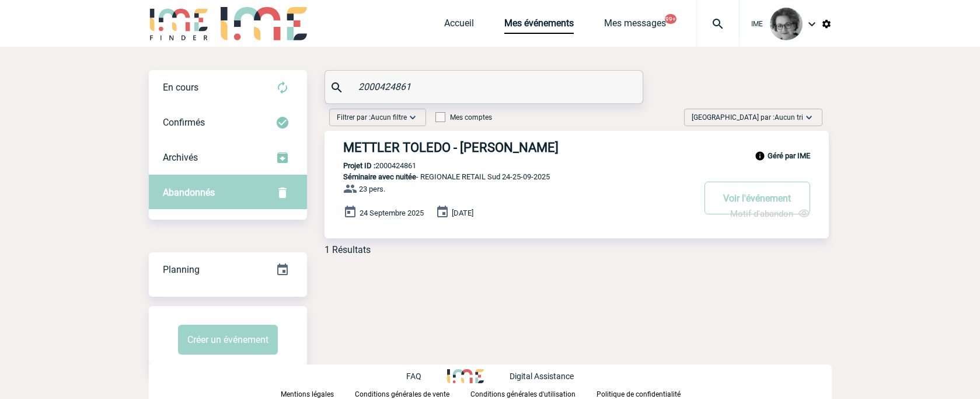  Describe the element at coordinates (228, 339) in the screenshot. I see `button: Créer un événement` at that location.